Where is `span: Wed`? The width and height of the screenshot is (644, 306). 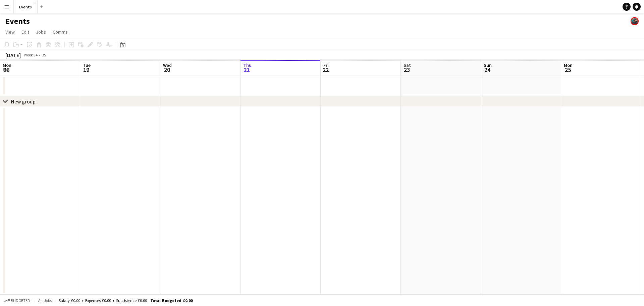
span: Wed is located at coordinates (167, 65).